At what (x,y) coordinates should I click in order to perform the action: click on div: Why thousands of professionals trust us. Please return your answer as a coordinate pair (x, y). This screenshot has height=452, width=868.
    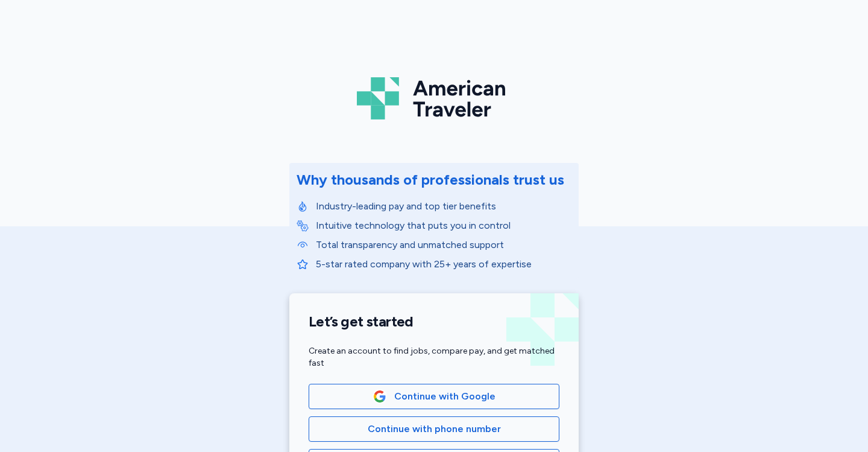
    Looking at the image, I should click on (430, 179).